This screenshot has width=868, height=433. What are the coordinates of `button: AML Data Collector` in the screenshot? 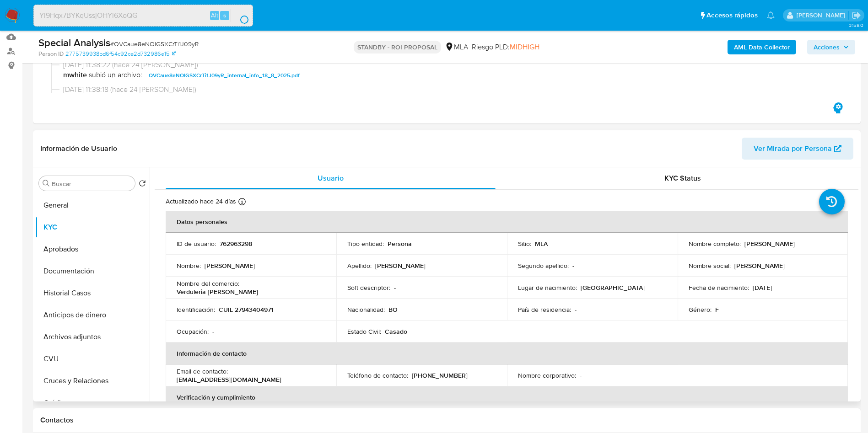 It's located at (762, 47).